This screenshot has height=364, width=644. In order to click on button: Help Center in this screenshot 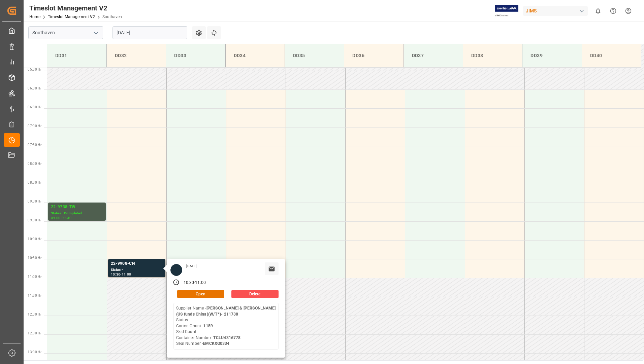, I will do `click(613, 11)`.